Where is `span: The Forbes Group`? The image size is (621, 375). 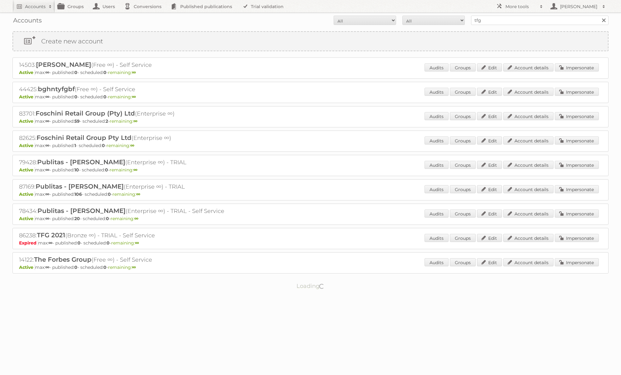
span: The Forbes Group is located at coordinates (63, 259).